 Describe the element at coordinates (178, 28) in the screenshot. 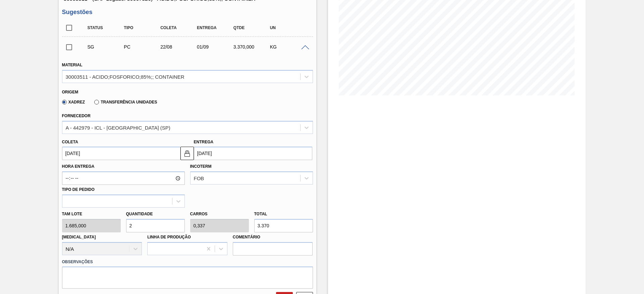

I see `div: Coleta` at that location.